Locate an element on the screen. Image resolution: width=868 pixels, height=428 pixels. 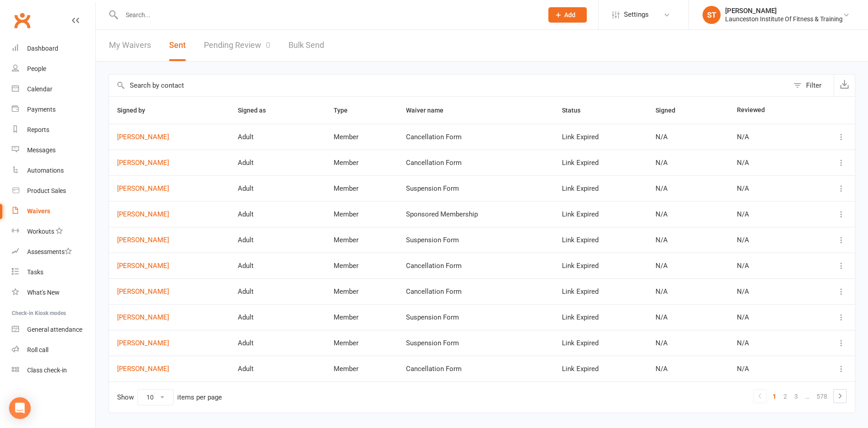
a: Roll call is located at coordinates (53, 349).